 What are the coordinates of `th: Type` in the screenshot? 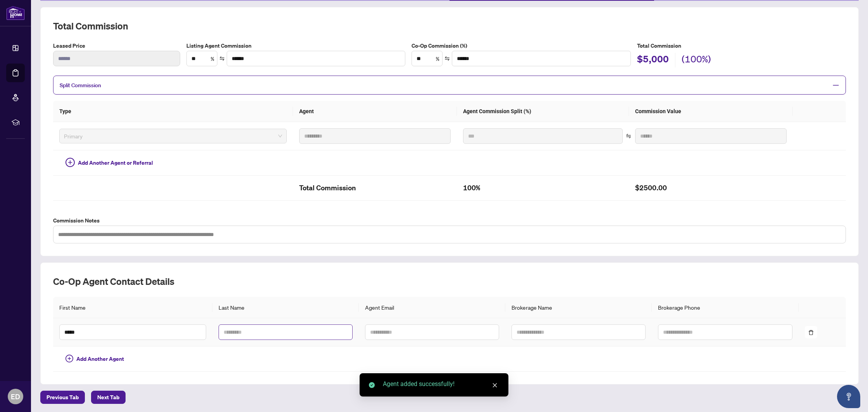 It's located at (172, 111).